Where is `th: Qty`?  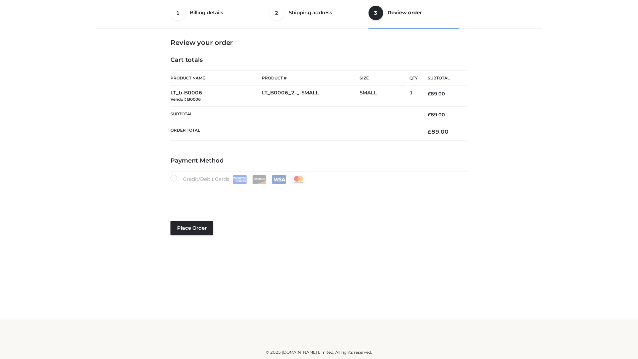 th: Qty is located at coordinates (413, 78).